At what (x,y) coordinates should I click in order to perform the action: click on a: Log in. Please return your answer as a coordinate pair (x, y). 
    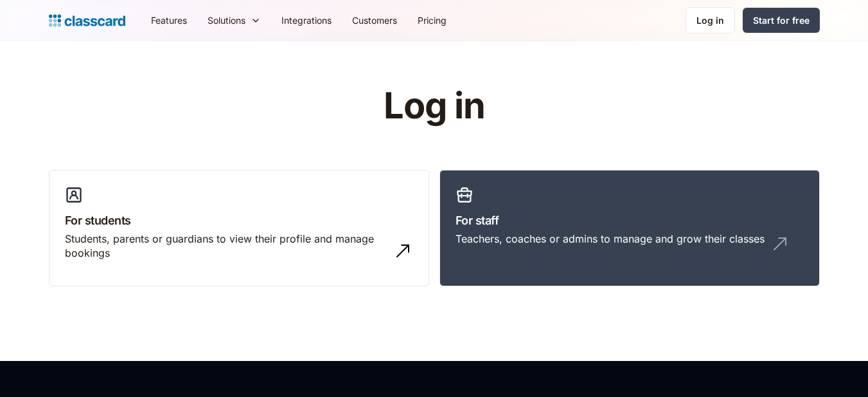
    Looking at the image, I should click on (711, 20).